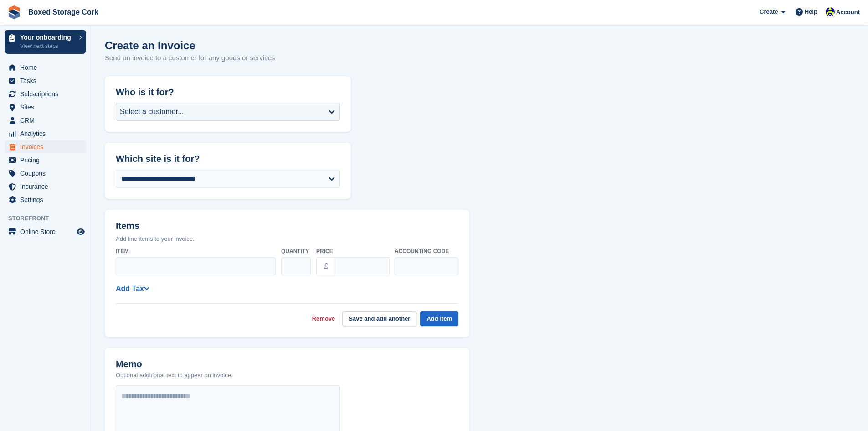 Image resolution: width=868 pixels, height=431 pixels. I want to click on span: Home, so click(47, 67).